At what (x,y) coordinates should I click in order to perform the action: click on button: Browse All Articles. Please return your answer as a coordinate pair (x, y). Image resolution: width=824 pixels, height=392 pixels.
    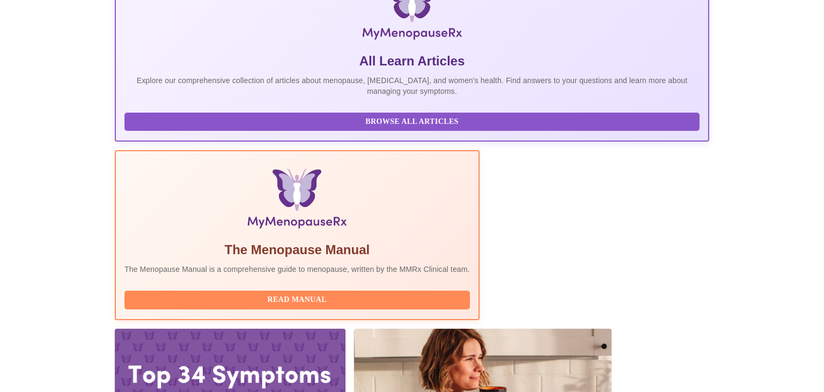
    Looking at the image, I should click on (412, 122).